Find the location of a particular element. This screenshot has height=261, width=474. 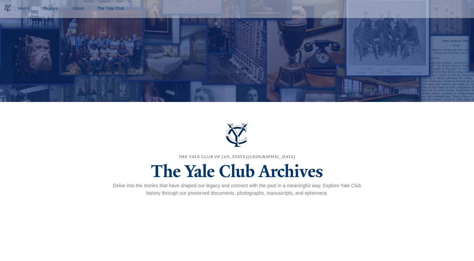

h6: Delve into the stories that have shaped our legacy and connect with the past in a meaningful way.... is located at coordinates (237, 190).